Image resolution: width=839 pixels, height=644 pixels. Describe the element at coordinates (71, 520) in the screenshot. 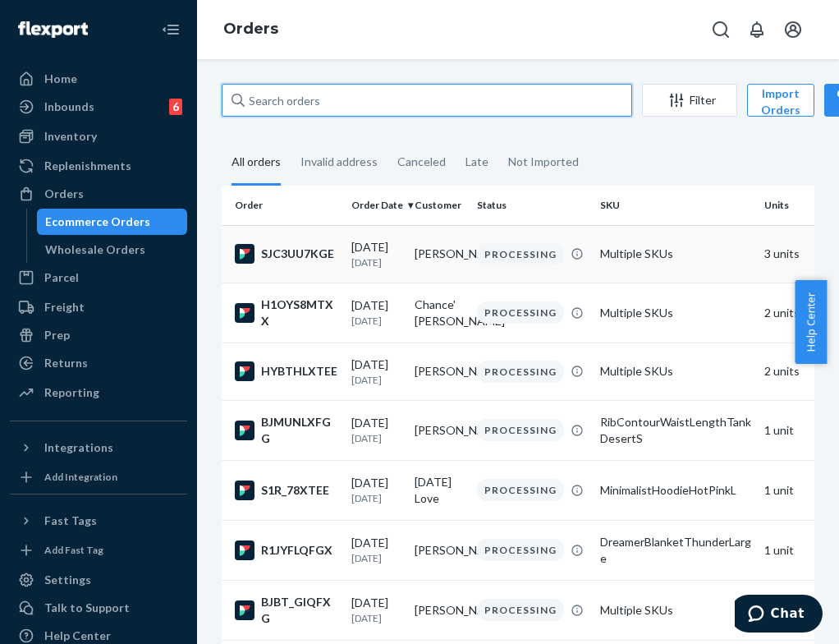

I see `div: Fast Tags` at that location.